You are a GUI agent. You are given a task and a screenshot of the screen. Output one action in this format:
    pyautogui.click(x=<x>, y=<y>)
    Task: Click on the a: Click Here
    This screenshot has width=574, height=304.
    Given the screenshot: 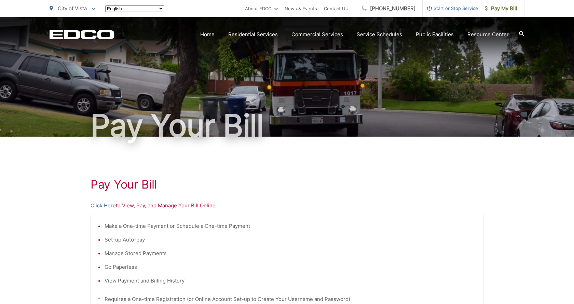 What is the action you would take?
    pyautogui.click(x=103, y=206)
    